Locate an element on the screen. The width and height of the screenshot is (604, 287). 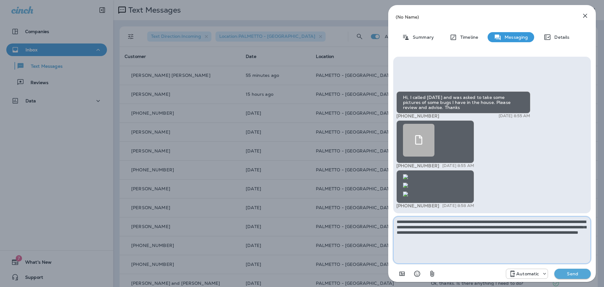
p: Messaging is located at coordinates (515, 37).